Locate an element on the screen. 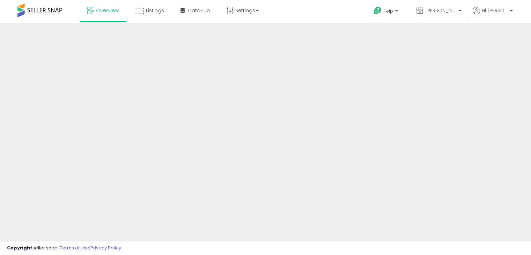 The image size is (531, 255). div: seller snap | | is located at coordinates (64, 248).